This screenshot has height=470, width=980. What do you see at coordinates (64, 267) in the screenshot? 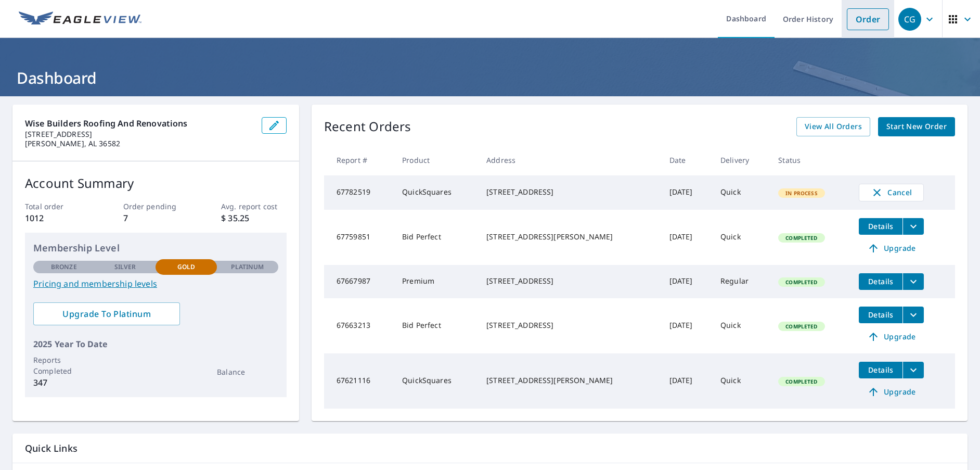
I see `p: Bronze` at bounding box center [64, 267].